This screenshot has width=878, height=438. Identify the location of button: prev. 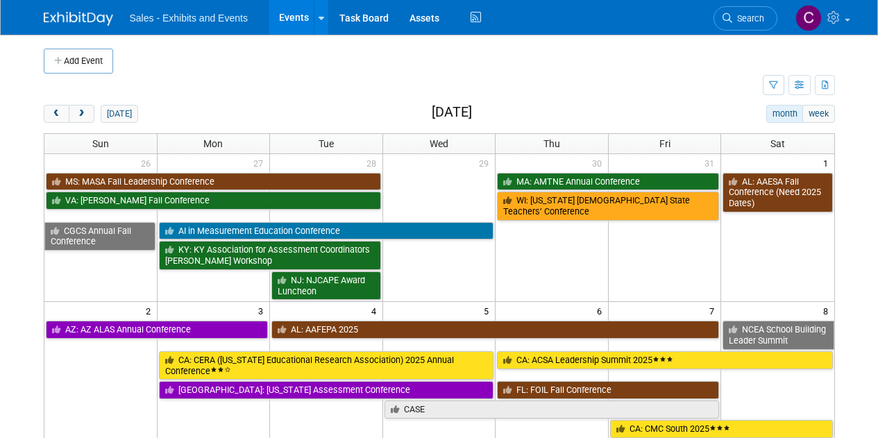
(56, 114).